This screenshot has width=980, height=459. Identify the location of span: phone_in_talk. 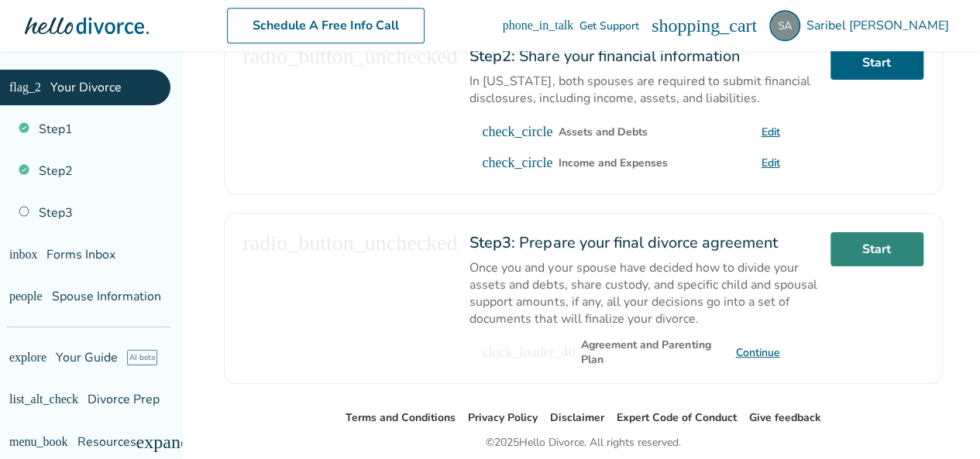
(538, 26).